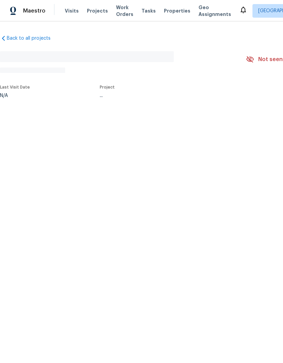 Image resolution: width=283 pixels, height=363 pixels. What do you see at coordinates (177, 11) in the screenshot?
I see `span: Properties` at bounding box center [177, 11].